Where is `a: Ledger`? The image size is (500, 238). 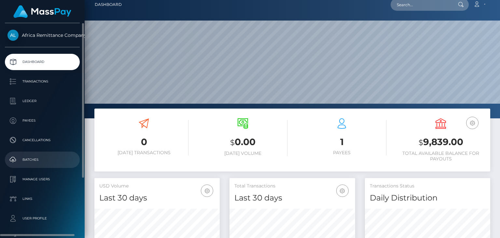 a: Ledger is located at coordinates (42, 101).